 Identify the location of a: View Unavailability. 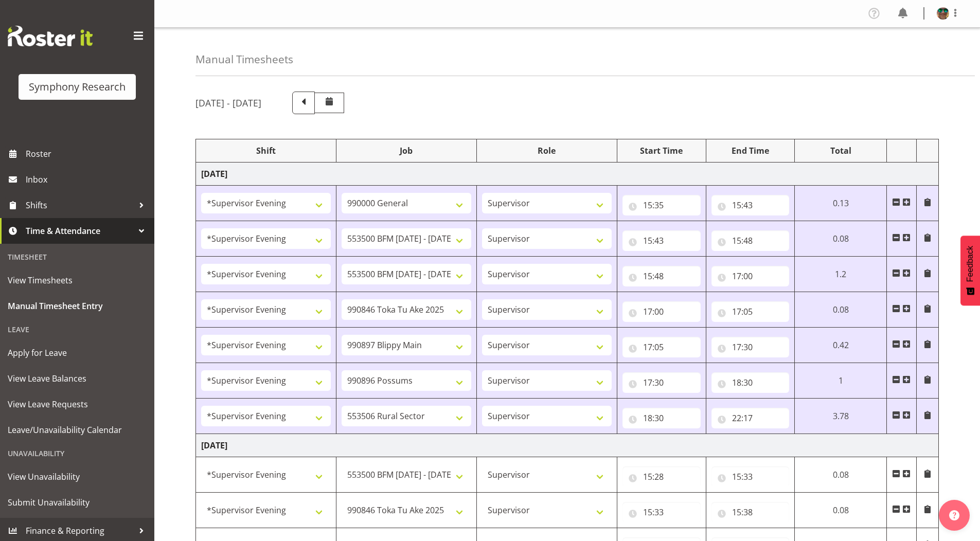
(77, 477).